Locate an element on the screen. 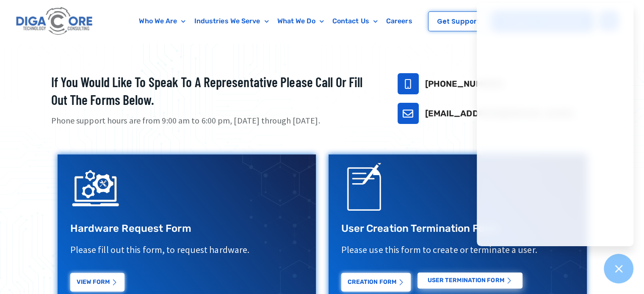 This screenshot has width=644, height=294. a: Contact Us is located at coordinates (355, 21).